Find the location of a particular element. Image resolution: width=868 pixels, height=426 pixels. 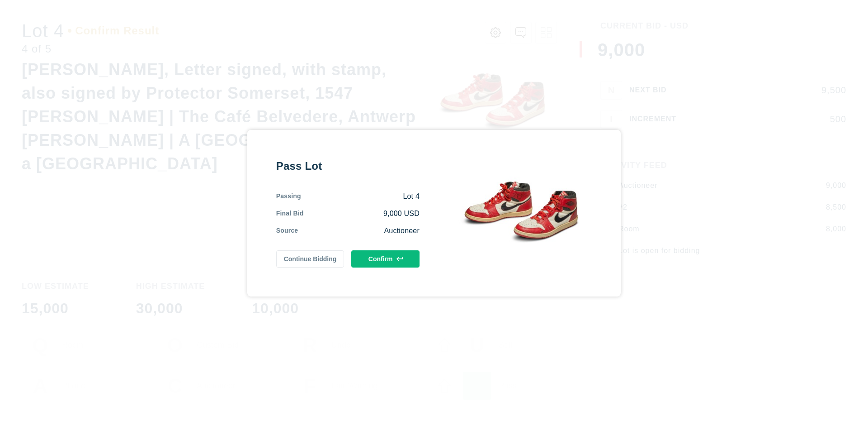

div: 9,000 USD is located at coordinates (362, 213).